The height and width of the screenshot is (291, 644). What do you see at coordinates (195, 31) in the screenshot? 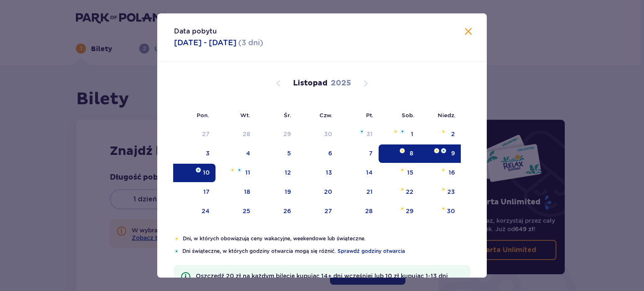
I see `p: Data pobytu` at bounding box center [195, 31].